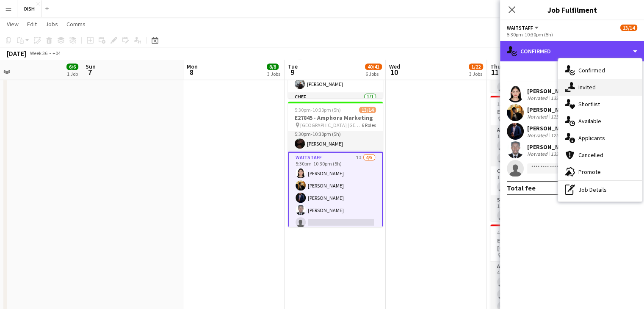 This screenshot has height=309, width=644. I want to click on span: Jobs, so click(51, 24).